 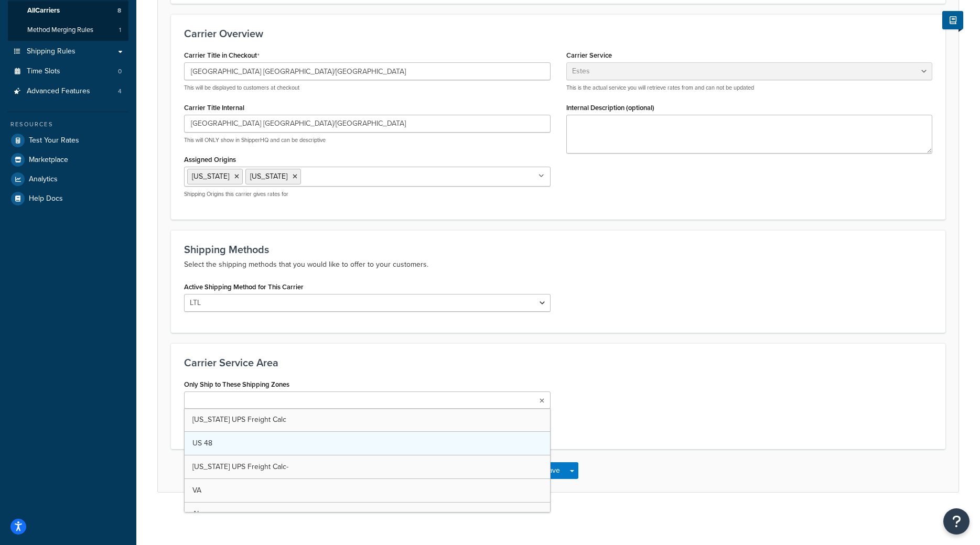 What do you see at coordinates (367, 87) in the screenshot?
I see `p: This will be displayed to customers at checkout` at bounding box center [367, 87].